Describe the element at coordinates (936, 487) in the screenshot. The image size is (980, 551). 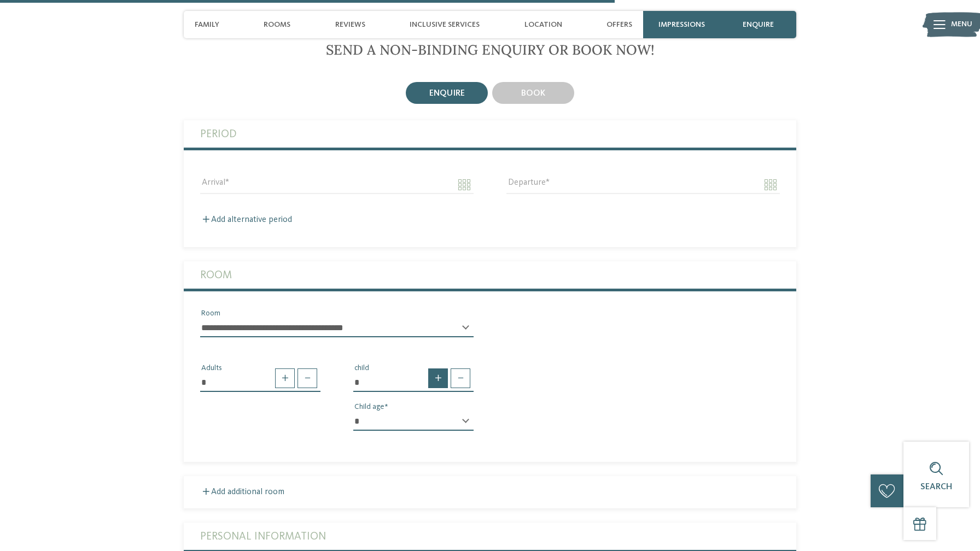
I see `span: Search` at that location.